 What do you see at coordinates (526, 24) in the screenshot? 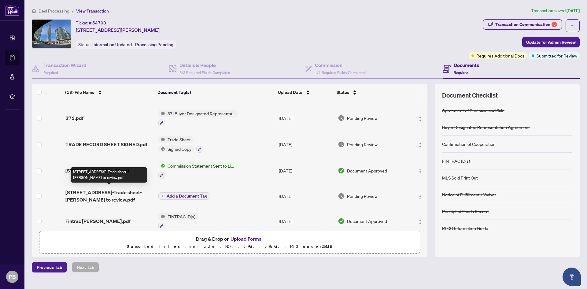
I see `div: Transaction Communication` at bounding box center [526, 24].